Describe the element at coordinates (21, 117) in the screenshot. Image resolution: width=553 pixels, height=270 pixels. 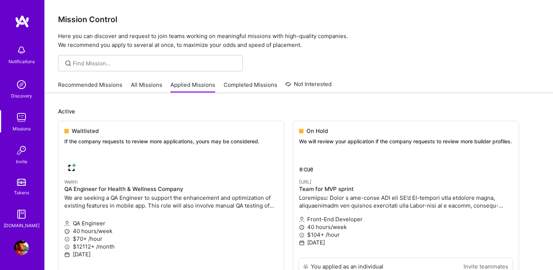
I see `img: teamwork` at that location.